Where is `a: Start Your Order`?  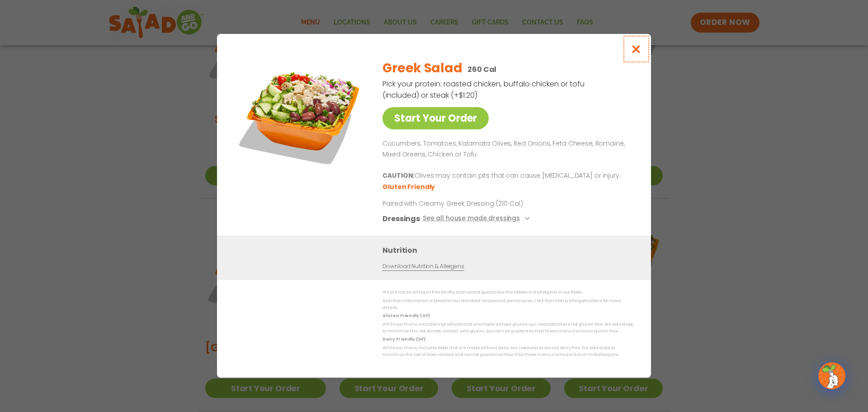 a: Start Your Order is located at coordinates (435, 118).